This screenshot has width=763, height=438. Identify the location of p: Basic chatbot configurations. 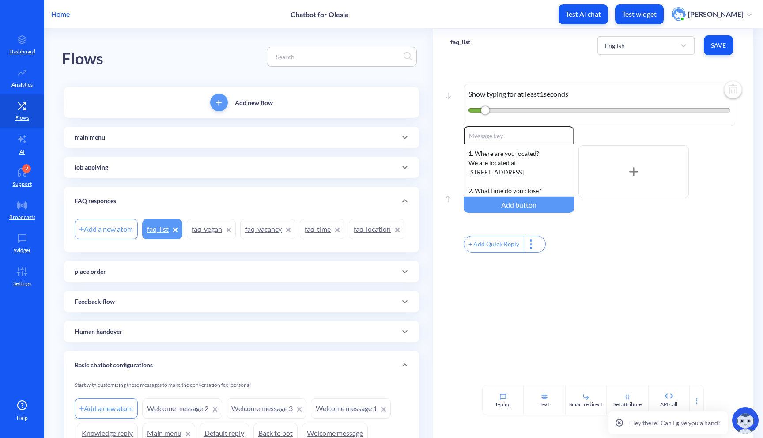
(113, 365).